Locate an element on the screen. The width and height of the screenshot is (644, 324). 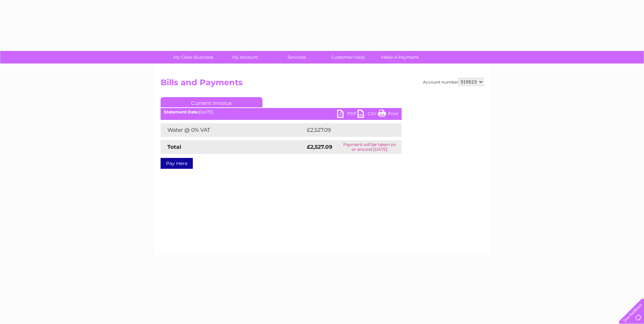
a: Current Invoice is located at coordinates (211, 102).